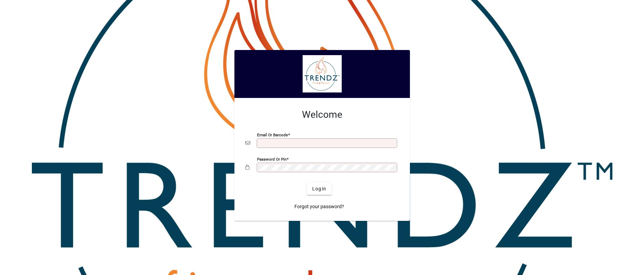  I want to click on span: Login, so click(319, 189).